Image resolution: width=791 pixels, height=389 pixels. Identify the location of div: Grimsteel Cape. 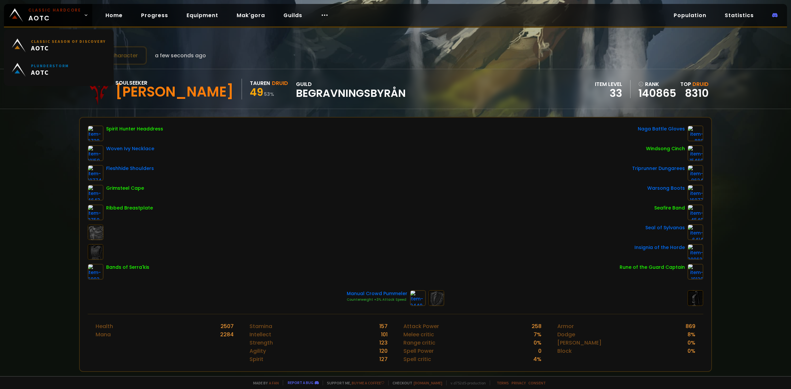
(125, 188).